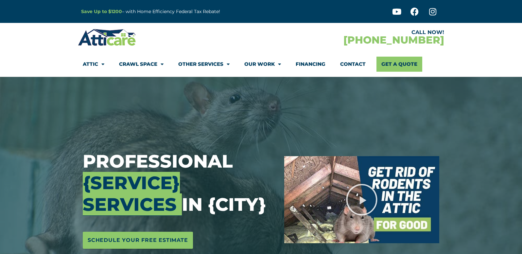  What do you see at coordinates (353, 32) in the screenshot?
I see `div: CALL NOW!` at bounding box center [353, 32].